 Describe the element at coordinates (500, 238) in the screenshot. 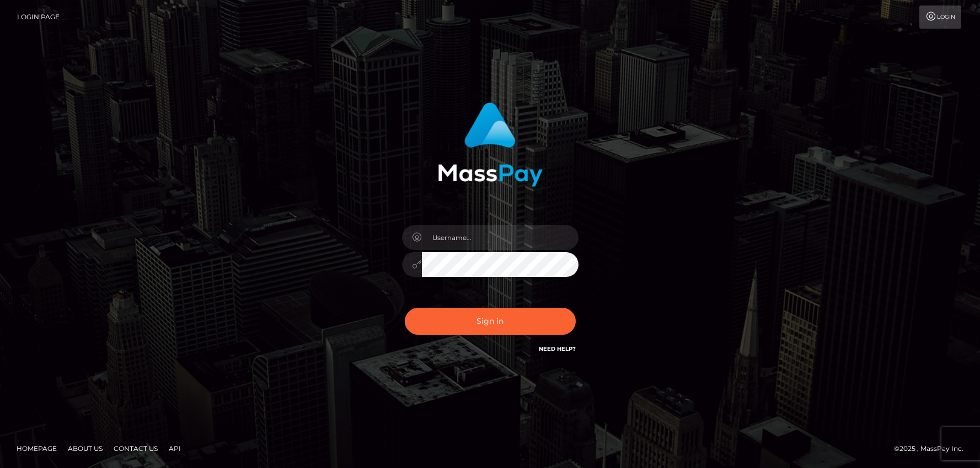

I see `input: Username...` at that location.